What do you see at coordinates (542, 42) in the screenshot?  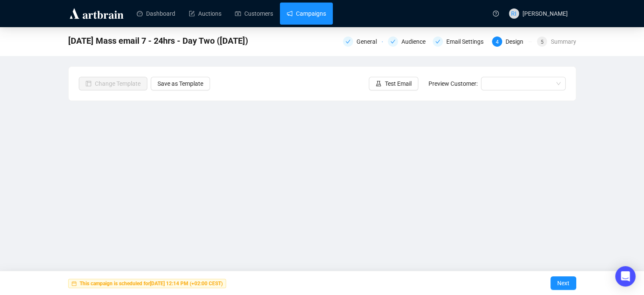 I see `span: 5` at bounding box center [542, 42].